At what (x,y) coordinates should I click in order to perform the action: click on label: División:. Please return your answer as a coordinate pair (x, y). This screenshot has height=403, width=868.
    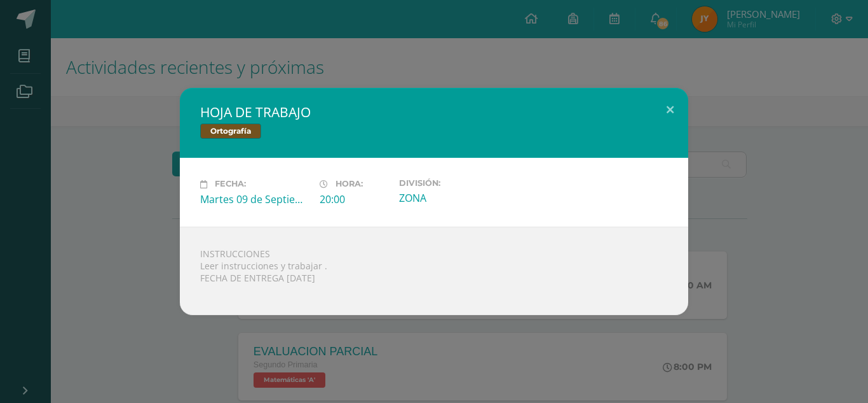
    Looking at the image, I should click on (454, 182).